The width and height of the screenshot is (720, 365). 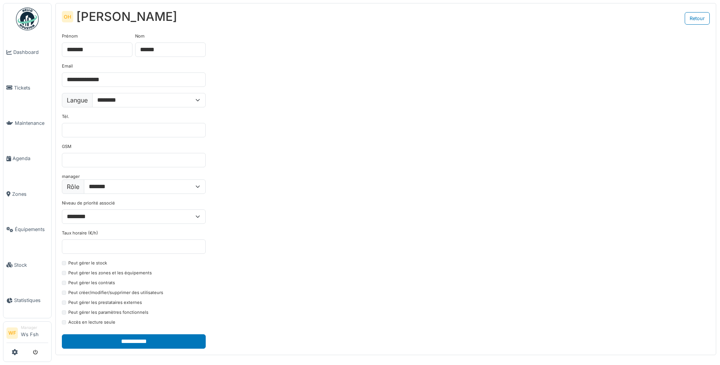 What do you see at coordinates (65, 116) in the screenshot?
I see `label: Tél.` at bounding box center [65, 116].